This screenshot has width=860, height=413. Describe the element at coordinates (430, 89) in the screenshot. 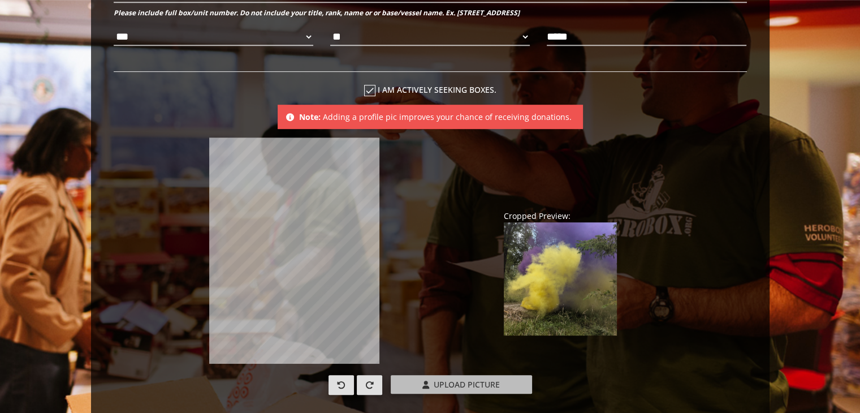

I see `label: I am actively seeking boxes.` at that location.